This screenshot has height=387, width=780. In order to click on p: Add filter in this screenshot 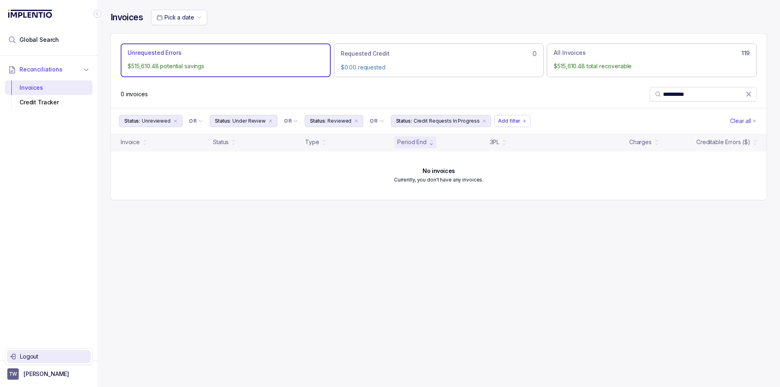, I will do `click(509, 121)`.